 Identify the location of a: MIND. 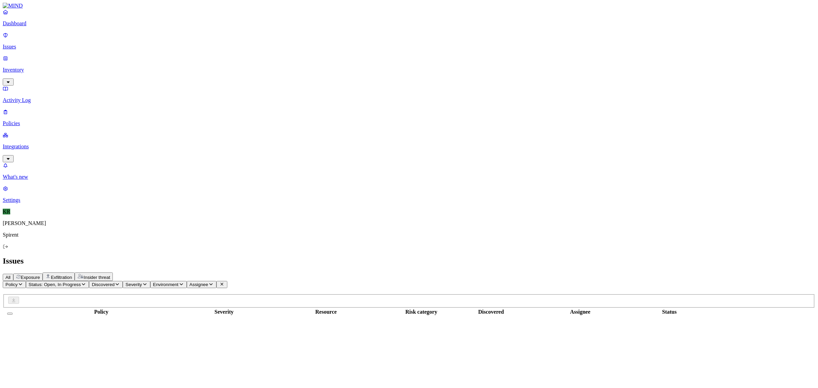
(409, 6).